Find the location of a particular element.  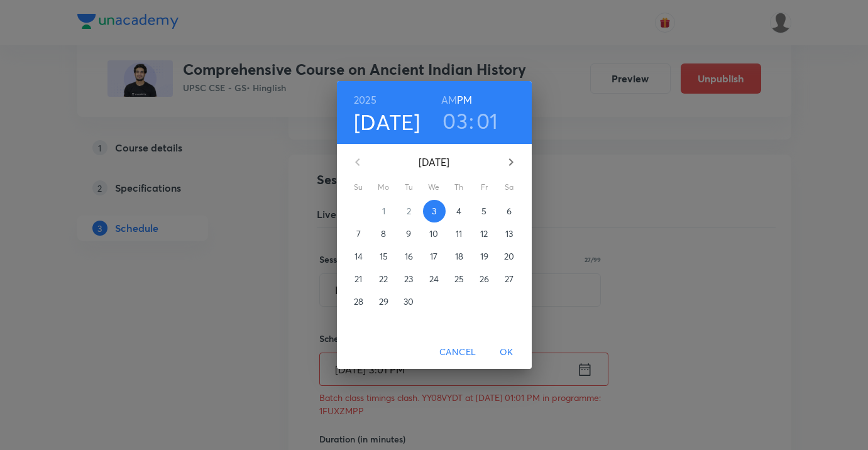

p: 11 is located at coordinates (458, 233).